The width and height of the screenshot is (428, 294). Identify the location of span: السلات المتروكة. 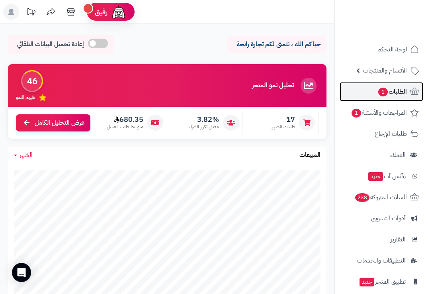
(380, 197).